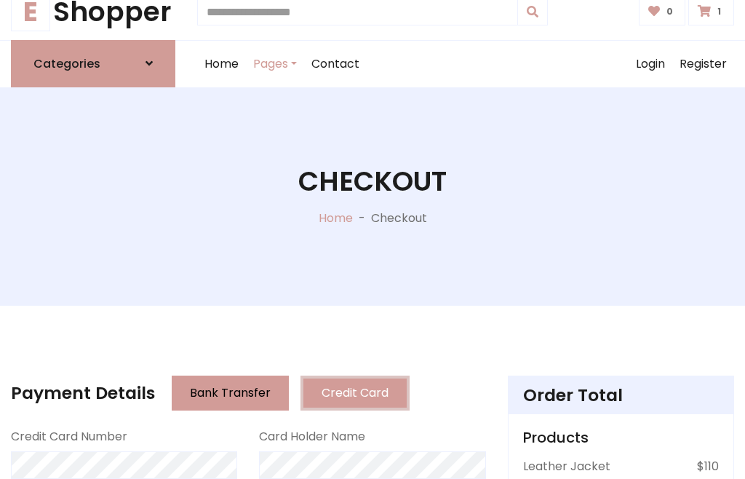  Describe the element at coordinates (372, 181) in the screenshot. I see `h1: Checkout` at that location.